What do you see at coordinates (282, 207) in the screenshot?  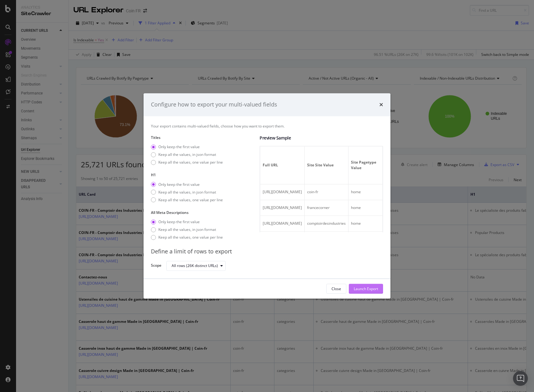 I see `span: https://p8.francecorner.com/` at bounding box center [282, 207].